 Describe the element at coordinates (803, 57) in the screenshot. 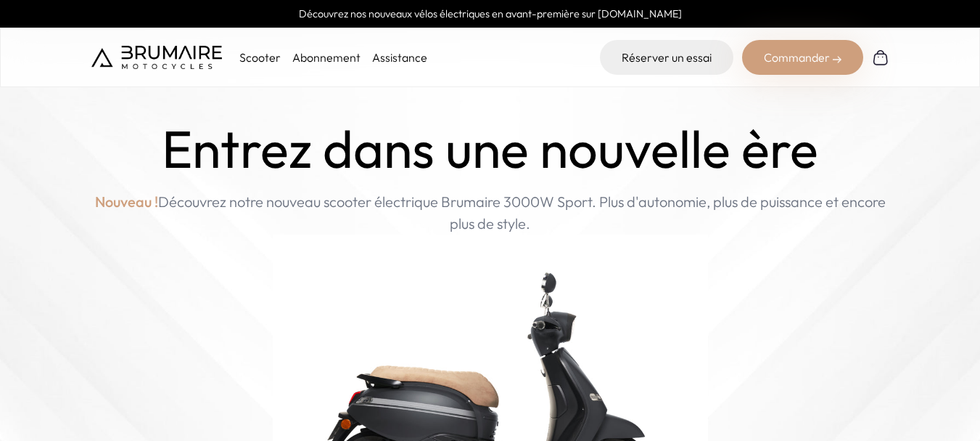

I see `div: Commander` at that location.